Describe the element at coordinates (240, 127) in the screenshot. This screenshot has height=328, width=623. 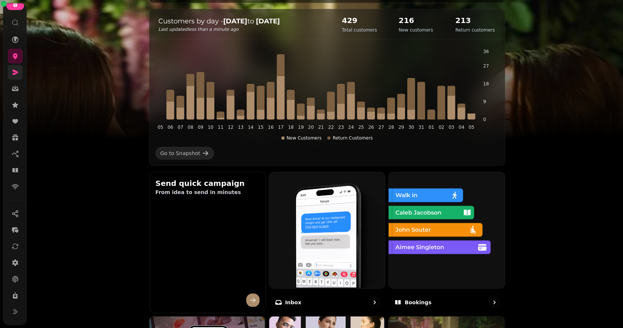
I see `tspan: 13` at that location.